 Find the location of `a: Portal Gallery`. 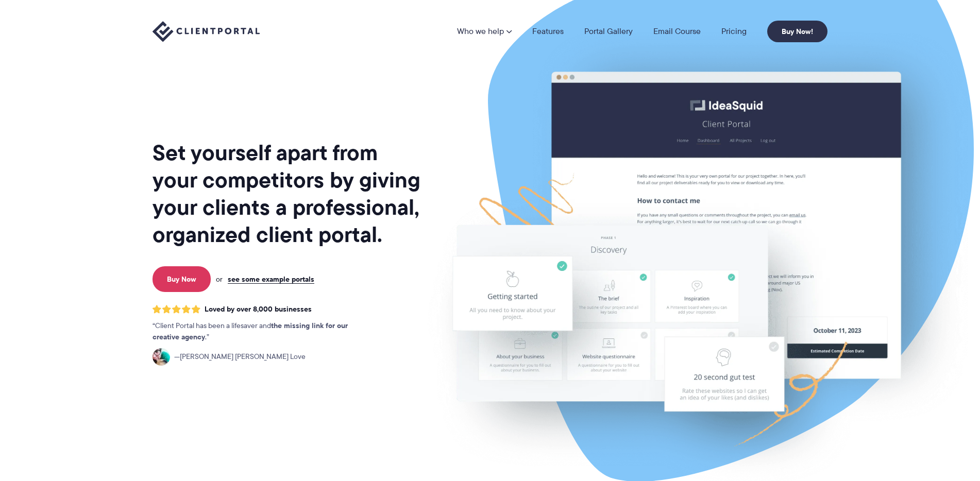

a: Portal Gallery is located at coordinates (609, 32).